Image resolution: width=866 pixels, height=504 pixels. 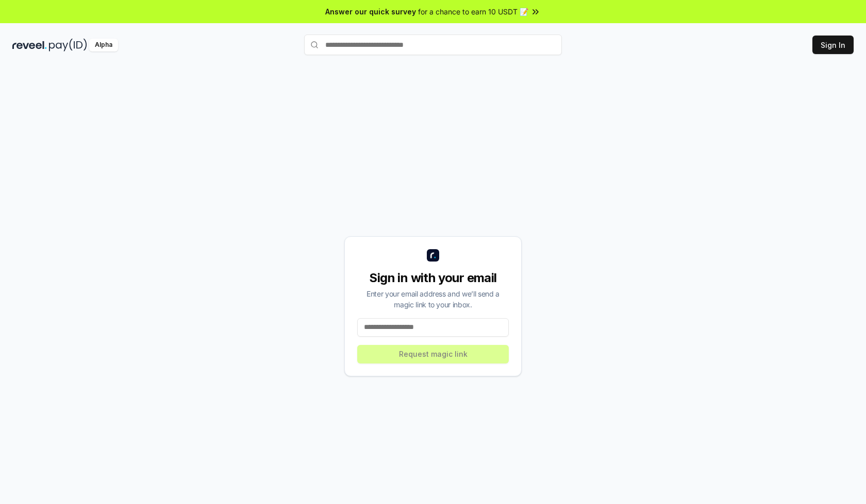 What do you see at coordinates (433, 256) in the screenshot?
I see `img: logo_small` at bounding box center [433, 256].